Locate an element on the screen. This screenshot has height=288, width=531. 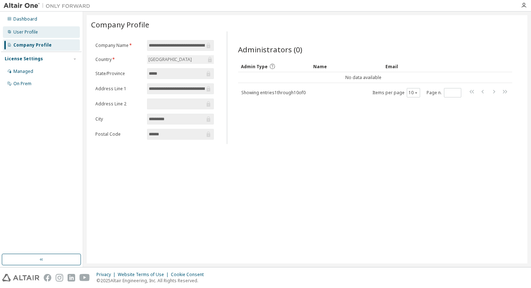
div: License Settings is located at coordinates (24, 59).